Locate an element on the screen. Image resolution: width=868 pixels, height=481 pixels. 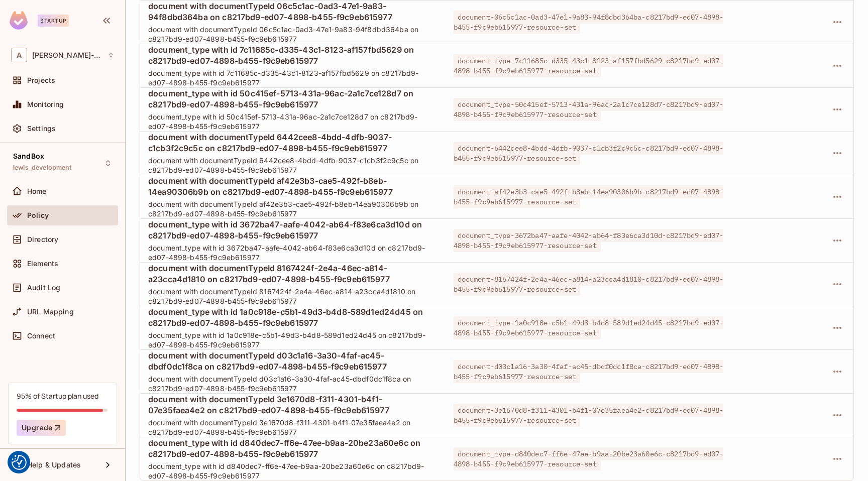
span: Monitoring is located at coordinates (46, 104).